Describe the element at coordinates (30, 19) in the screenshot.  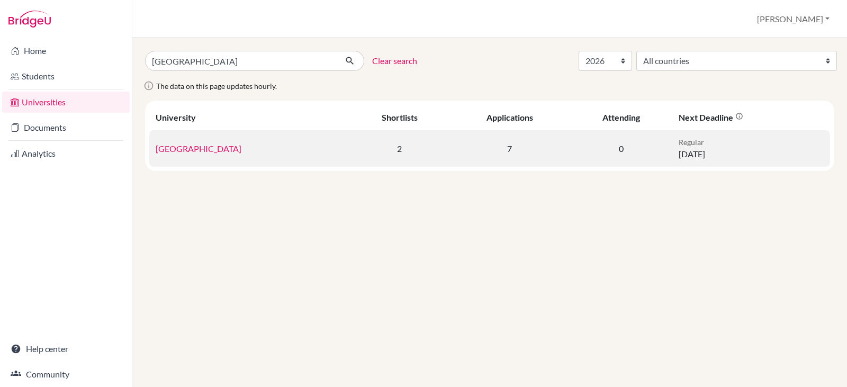
I see `img: Bridge-U` at that location.